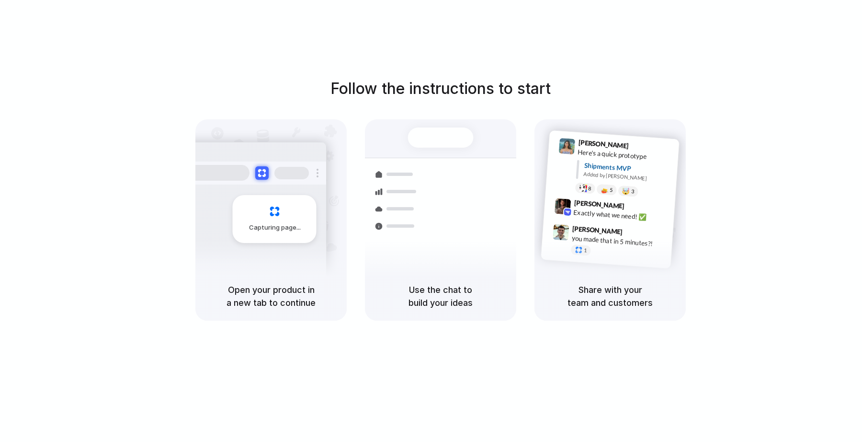 The width and height of the screenshot is (862, 442). Describe the element at coordinates (585, 250) in the screenshot. I see `span: 1` at that location.